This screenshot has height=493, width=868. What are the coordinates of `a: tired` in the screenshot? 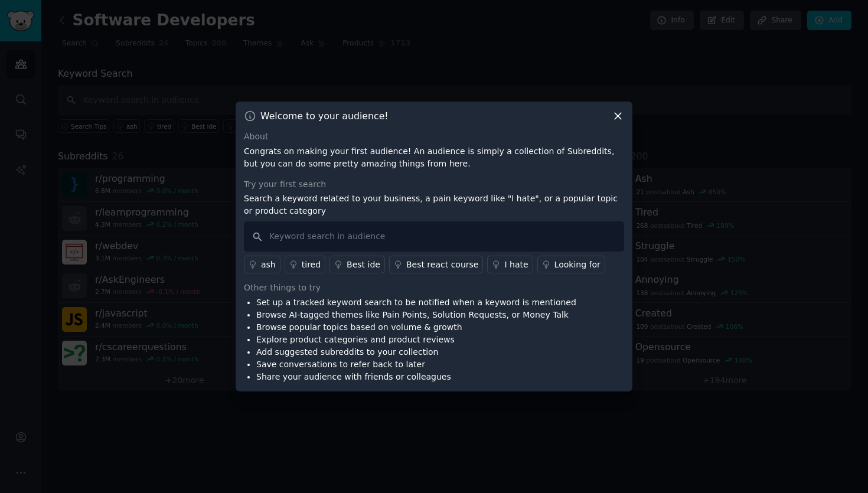 It's located at (305, 265).